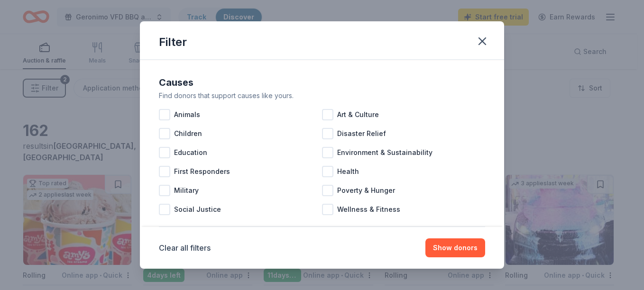  Describe the element at coordinates (191, 152) in the screenshot. I see `span: Education` at that location.